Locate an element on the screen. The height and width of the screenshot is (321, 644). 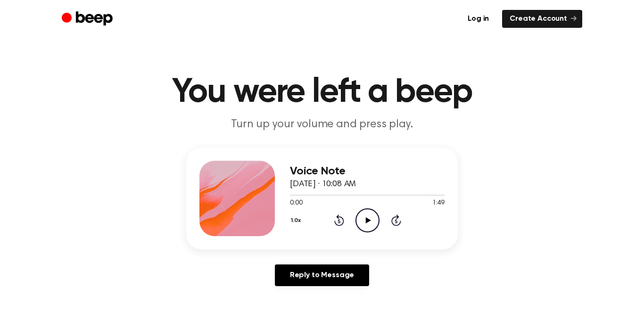
h3: Voice Note is located at coordinates (367, 171).